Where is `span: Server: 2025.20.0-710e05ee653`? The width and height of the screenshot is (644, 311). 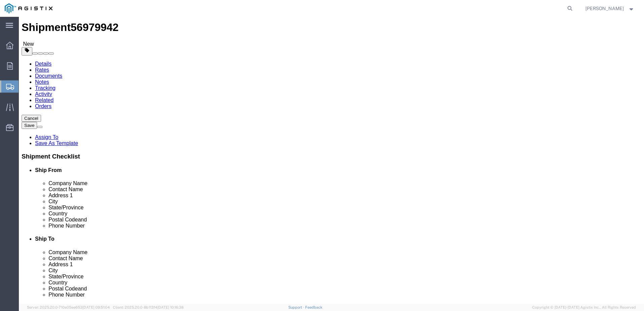
span: Server: 2025.20.0-710e05ee653 is located at coordinates (68, 307).